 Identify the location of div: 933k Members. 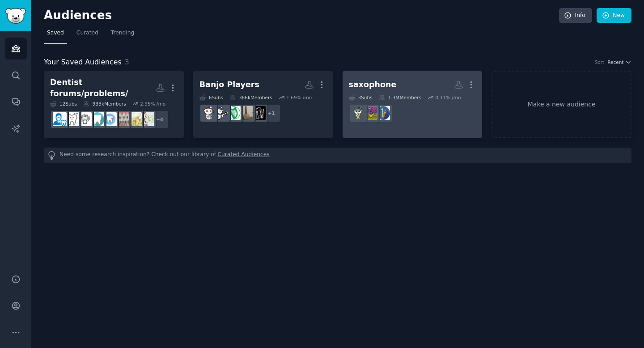
(105, 104).